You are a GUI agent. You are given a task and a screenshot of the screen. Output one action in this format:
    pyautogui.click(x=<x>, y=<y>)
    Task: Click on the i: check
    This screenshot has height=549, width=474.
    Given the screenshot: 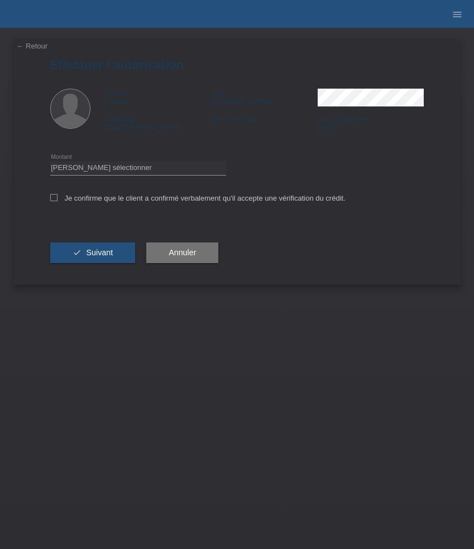 What is the action you would take?
    pyautogui.click(x=77, y=253)
    